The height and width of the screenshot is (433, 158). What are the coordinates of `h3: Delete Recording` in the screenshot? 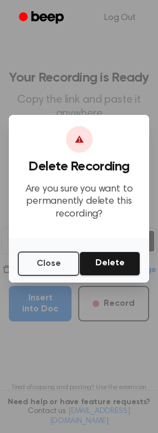 It's located at (79, 167).